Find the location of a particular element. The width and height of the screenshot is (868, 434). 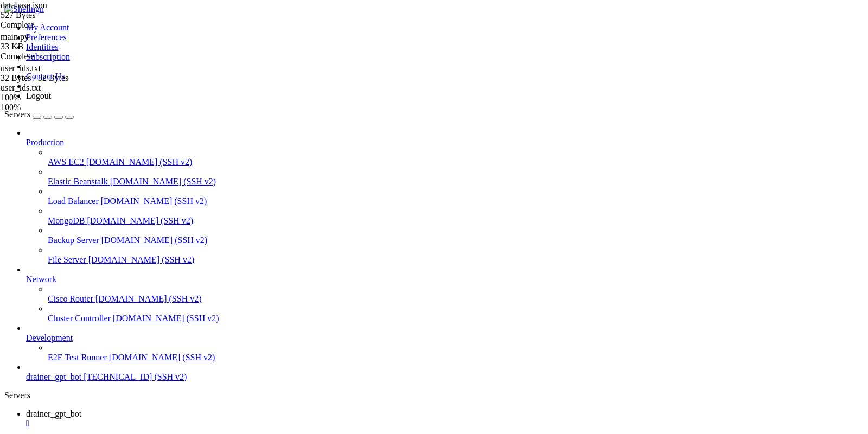

div: 100% is located at coordinates (55, 98).